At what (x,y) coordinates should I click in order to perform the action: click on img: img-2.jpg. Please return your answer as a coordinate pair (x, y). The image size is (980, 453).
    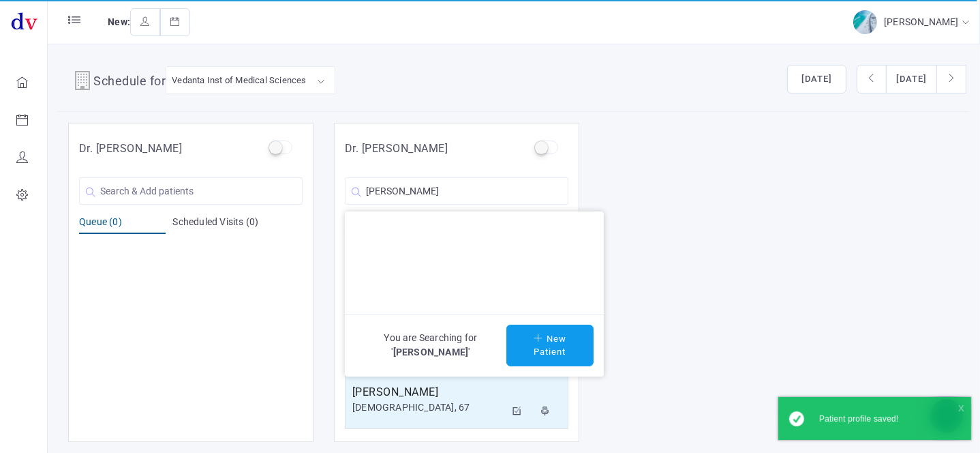
    Looking at the image, I should click on (865, 21).